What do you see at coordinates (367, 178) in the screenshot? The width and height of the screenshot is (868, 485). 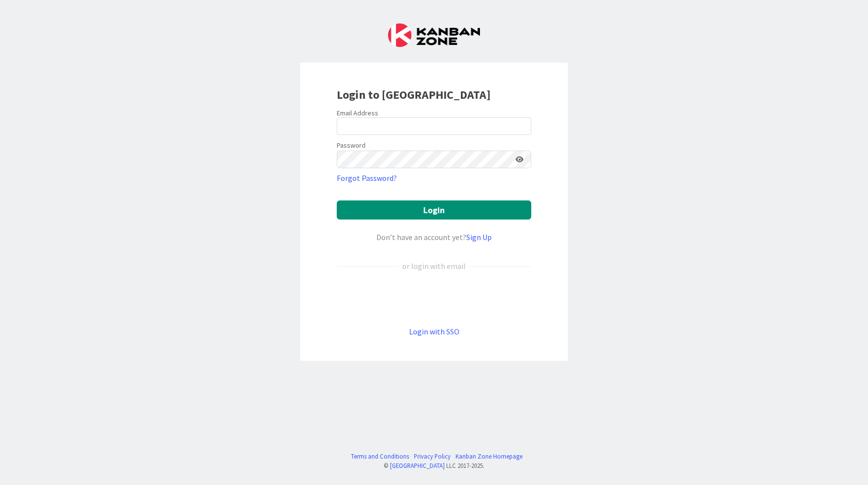 I see `a: Forgot Password?` at bounding box center [367, 178].